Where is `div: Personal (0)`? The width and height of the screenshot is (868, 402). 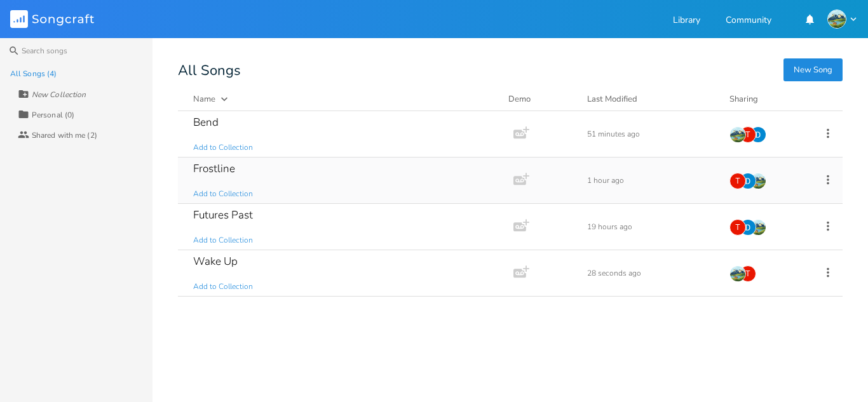
div: Personal (0) is located at coordinates (53, 115).